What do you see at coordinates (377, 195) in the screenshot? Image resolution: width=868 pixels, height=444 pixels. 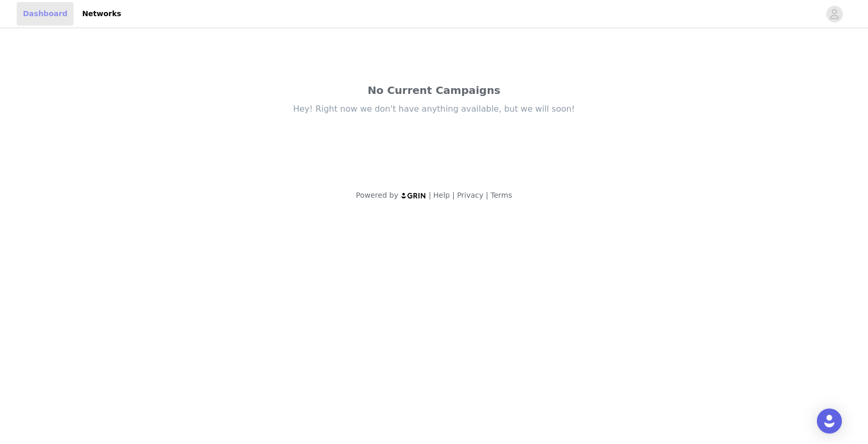 I see `span: Powered by` at bounding box center [377, 195].